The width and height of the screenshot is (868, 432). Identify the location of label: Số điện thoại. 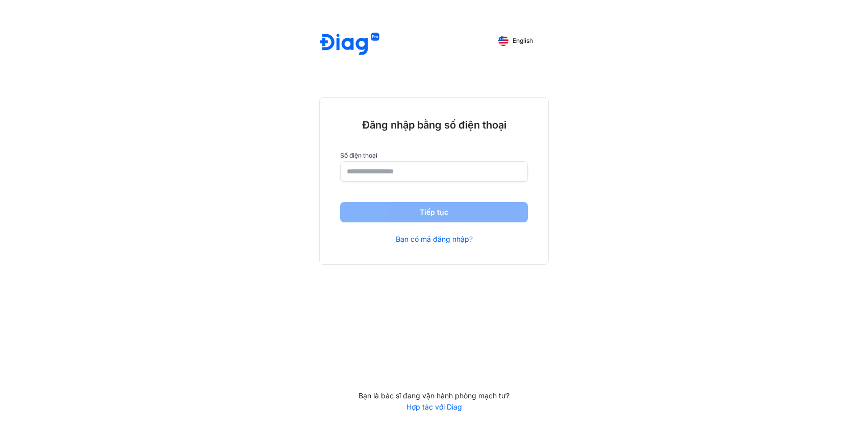
(434, 156).